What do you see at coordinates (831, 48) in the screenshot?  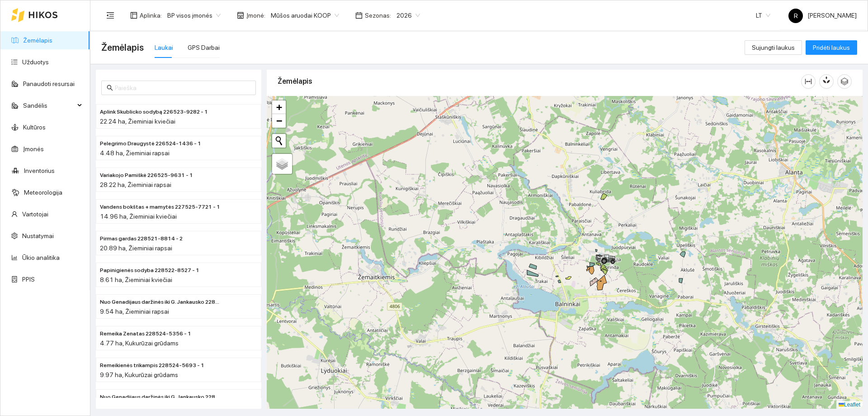 I see `a: Pridėti laukus` at bounding box center [831, 48].